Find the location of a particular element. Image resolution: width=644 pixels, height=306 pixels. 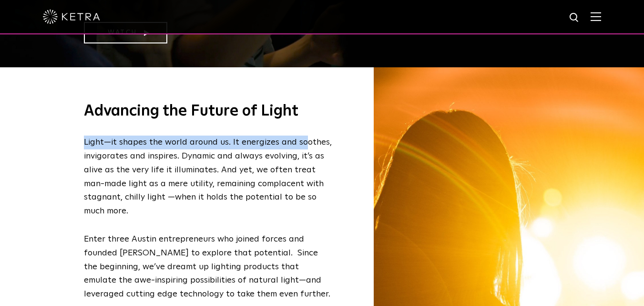

img: search icon is located at coordinates (574, 18).